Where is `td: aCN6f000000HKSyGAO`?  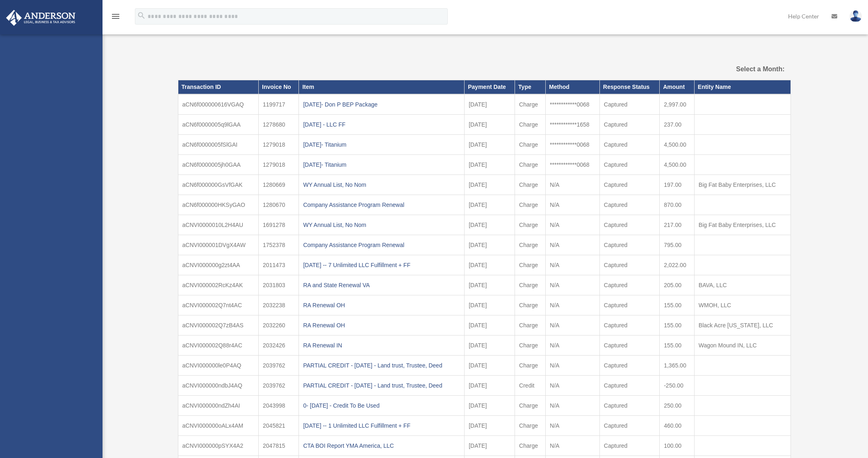 td: aCN6f000000HKSyGAO is located at coordinates (218, 205).